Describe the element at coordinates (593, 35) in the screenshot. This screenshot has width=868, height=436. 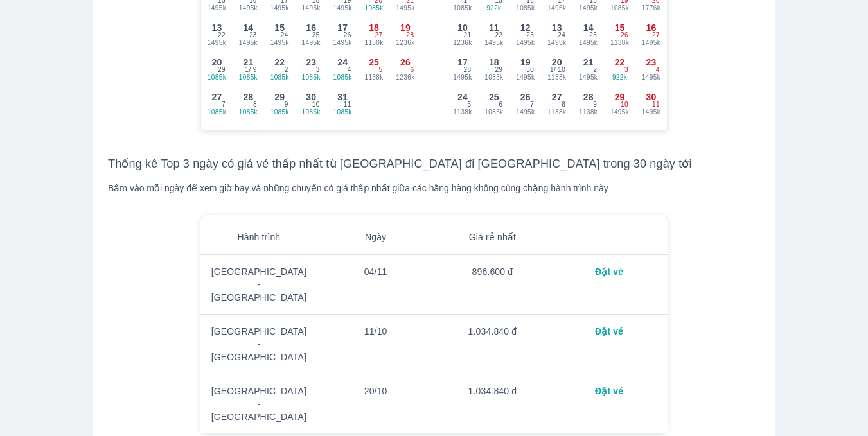
I see `span: 25` at that location.